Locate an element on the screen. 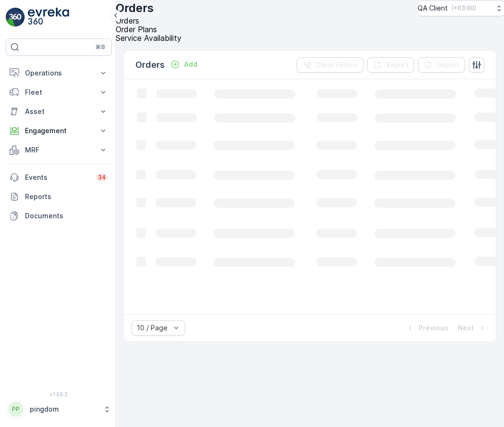  p: ⌘B is located at coordinates (100, 47).